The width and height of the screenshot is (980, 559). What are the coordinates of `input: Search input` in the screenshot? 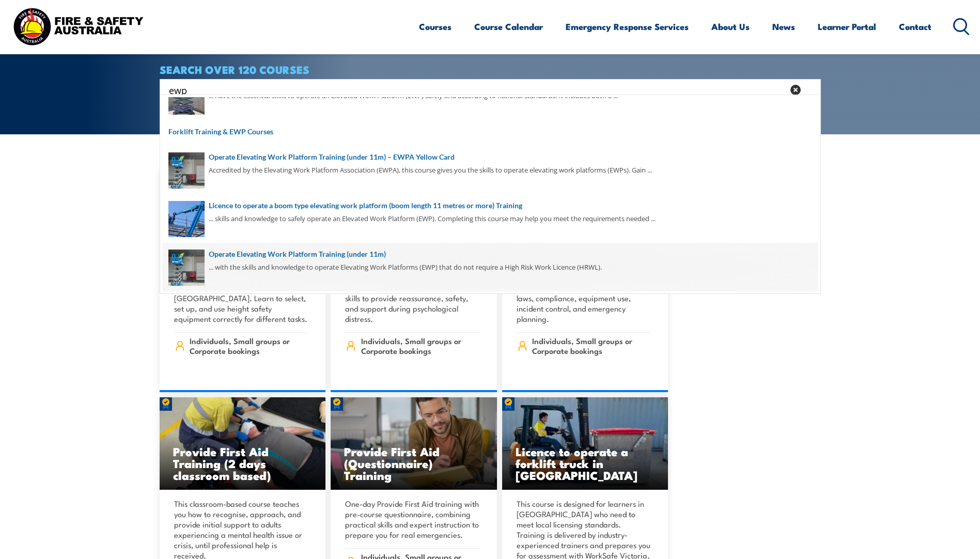 It's located at (477, 90).